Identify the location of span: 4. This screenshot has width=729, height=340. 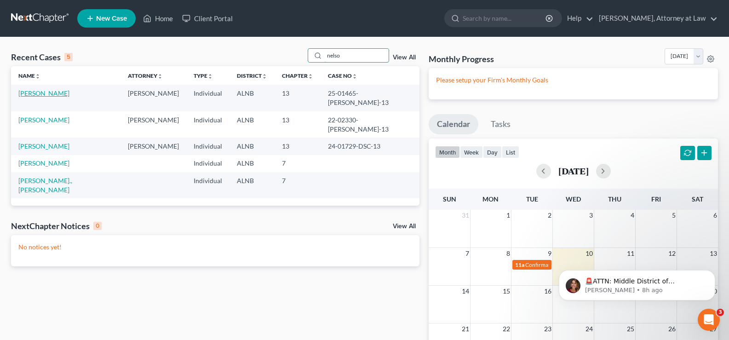
(632, 215).